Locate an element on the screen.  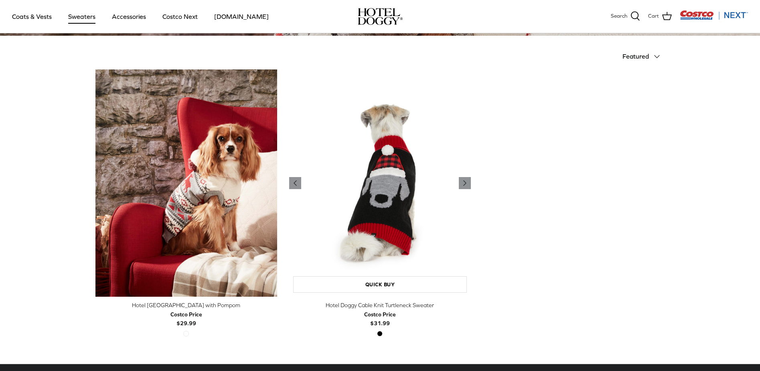
a: hoteldoggy.com hoteldoggycom is located at coordinates (380, 16).